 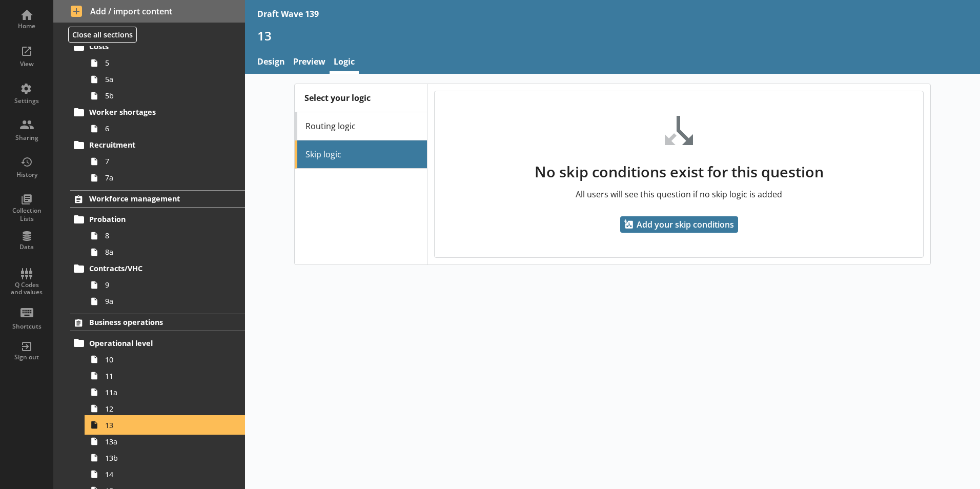 What do you see at coordinates (162, 128) in the screenshot?
I see `span: 6` at bounding box center [162, 128].